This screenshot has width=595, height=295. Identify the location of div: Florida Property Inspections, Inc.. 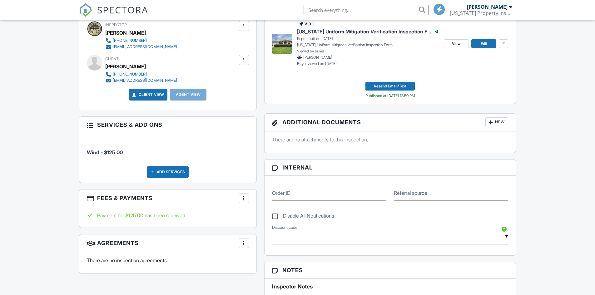
(481, 13).